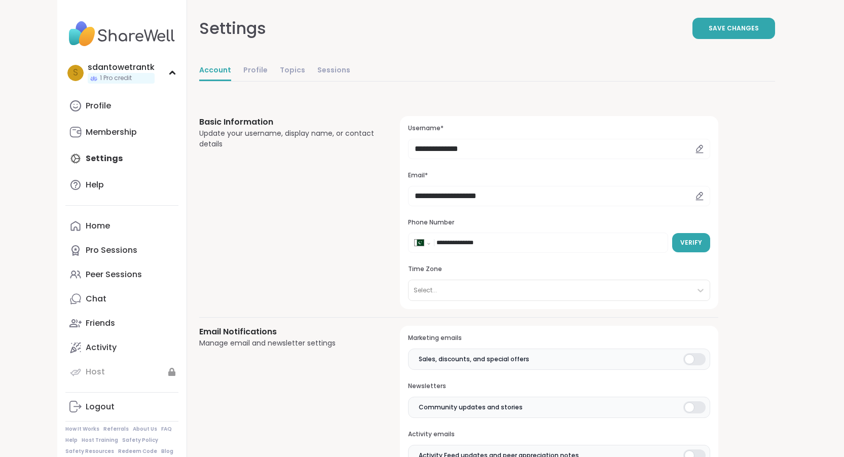  What do you see at coordinates (559, 386) in the screenshot?
I see `h3: Newsletters` at bounding box center [559, 386].